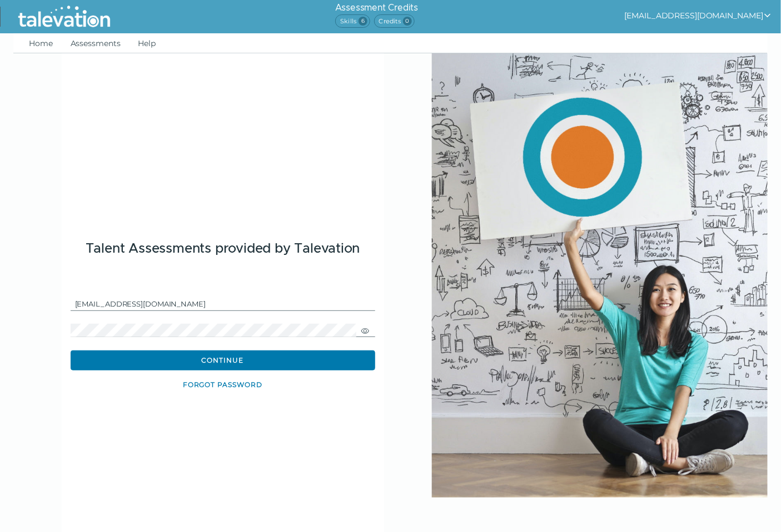 Image resolution: width=781 pixels, height=532 pixels. I want to click on h3: Talent Assessments provided by Talevation, so click(223, 249).